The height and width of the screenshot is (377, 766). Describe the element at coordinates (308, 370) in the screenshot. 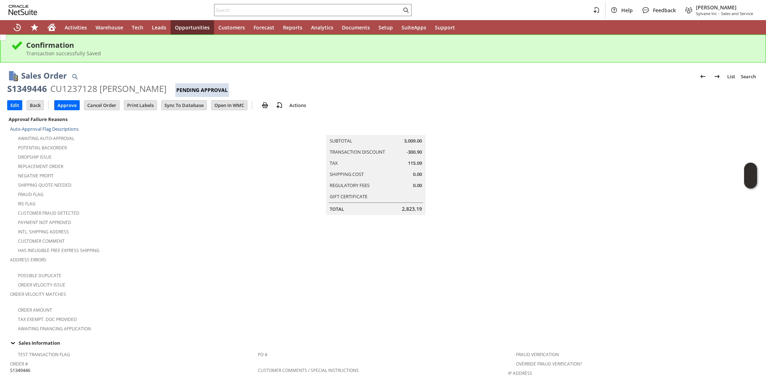

I see `a: Customer Comments / Special Instructions` at that location.